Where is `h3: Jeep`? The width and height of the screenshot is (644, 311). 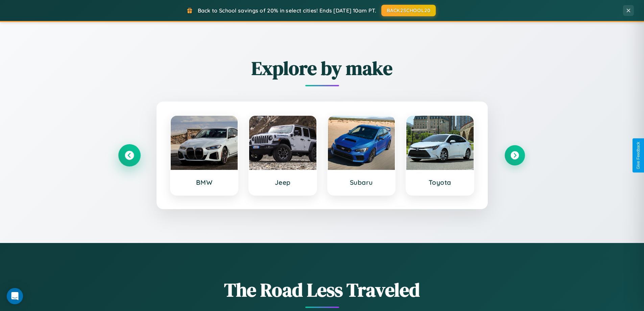 h3: Jeep is located at coordinates (282, 182).